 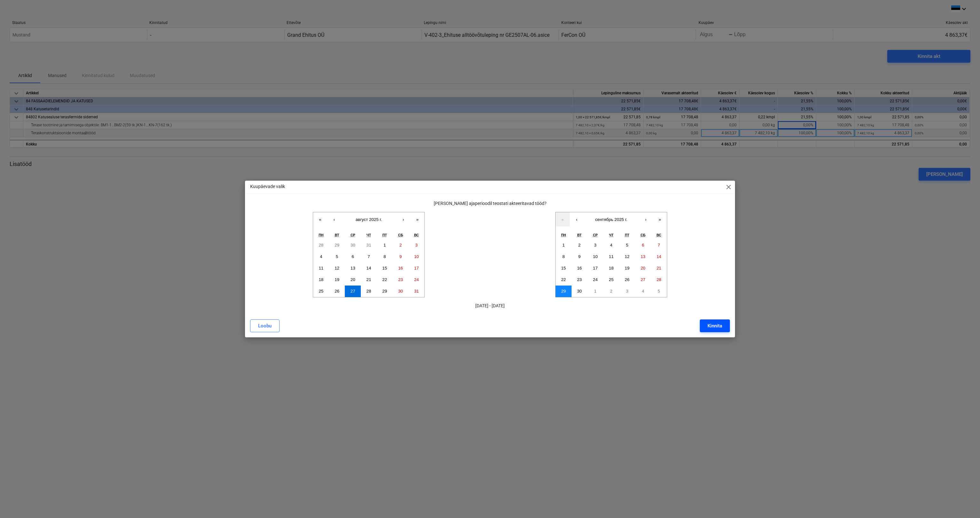 What do you see at coordinates (353, 257) in the screenshot?
I see `button: 6 августа 2025 г.` at bounding box center [353, 257].